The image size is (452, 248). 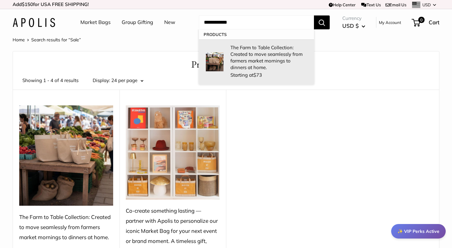 I want to click on a: 0 Cart, so click(x=426, y=22).